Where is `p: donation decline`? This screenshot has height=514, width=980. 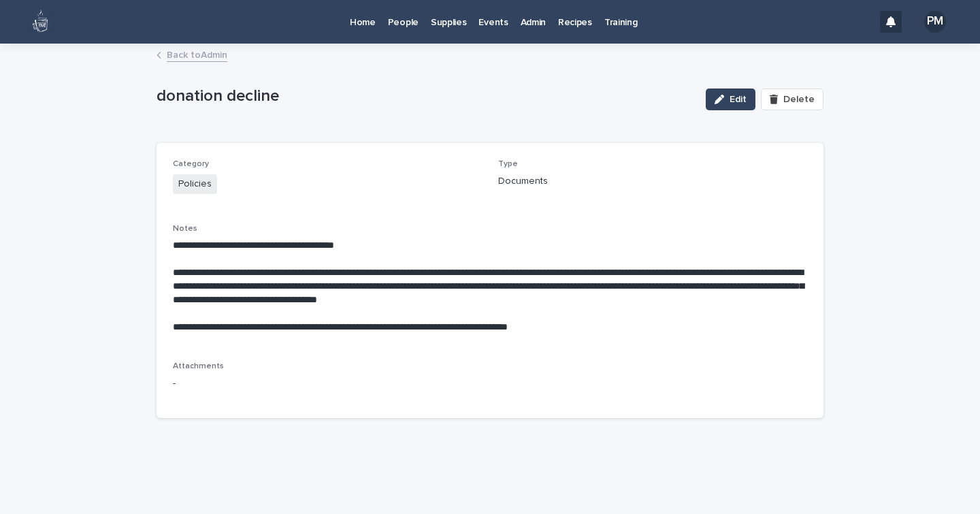 p: donation decline is located at coordinates (425, 96).